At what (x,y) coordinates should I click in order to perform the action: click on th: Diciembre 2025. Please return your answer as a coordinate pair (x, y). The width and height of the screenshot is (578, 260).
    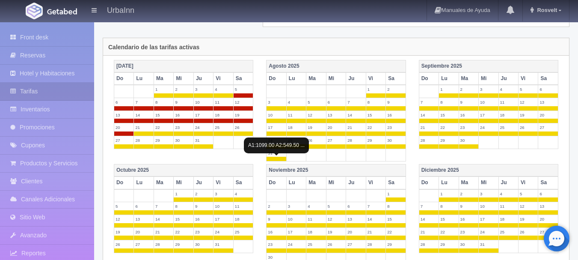
    Looking at the image, I should click on (488, 170).